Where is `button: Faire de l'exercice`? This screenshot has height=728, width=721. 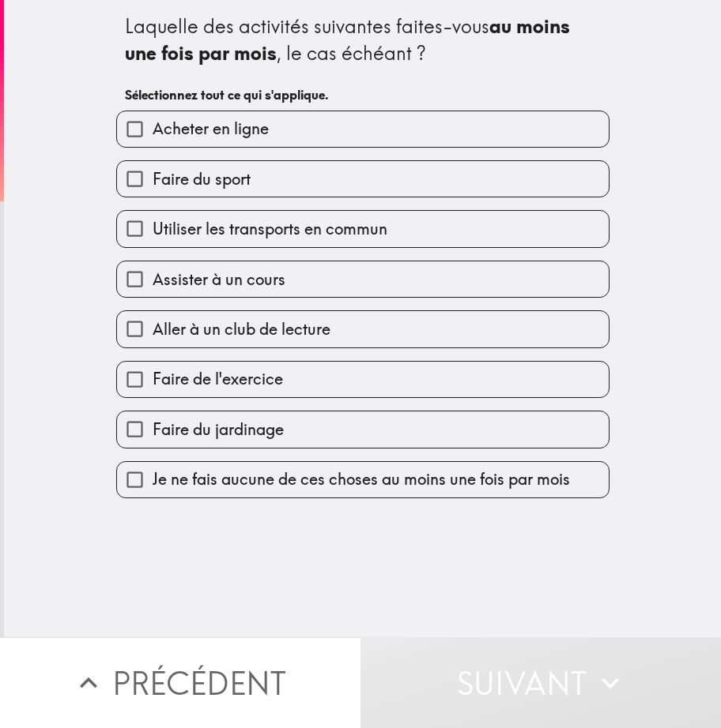
button: Faire de l'exercice is located at coordinates (363, 379).